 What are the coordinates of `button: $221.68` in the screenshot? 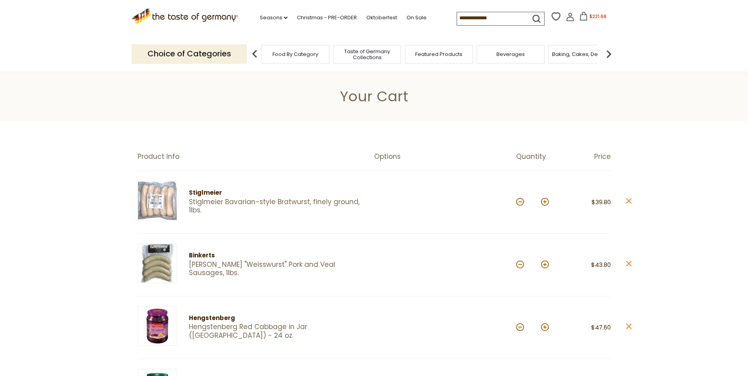 It's located at (592, 18).